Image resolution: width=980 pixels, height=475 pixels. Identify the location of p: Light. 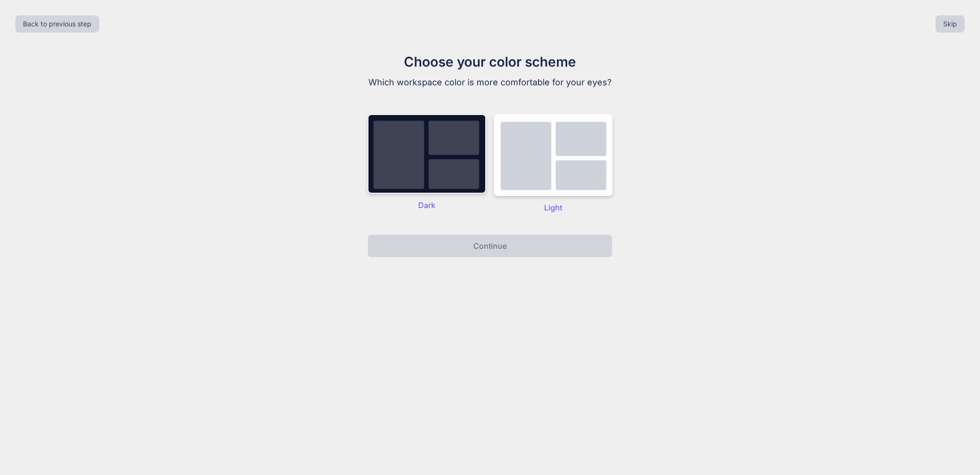
(553, 207).